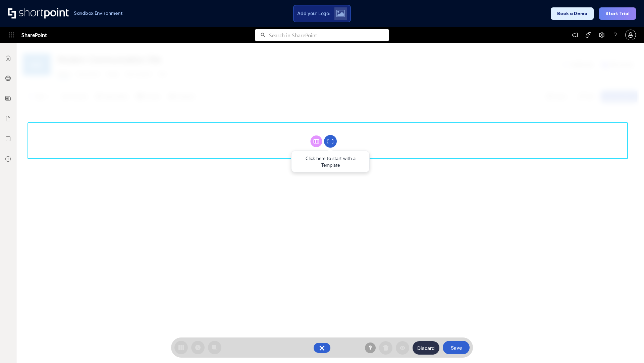 The width and height of the screenshot is (644, 363). Describe the element at coordinates (314, 14) in the screenshot. I see `span: Add your Logo:` at that location.